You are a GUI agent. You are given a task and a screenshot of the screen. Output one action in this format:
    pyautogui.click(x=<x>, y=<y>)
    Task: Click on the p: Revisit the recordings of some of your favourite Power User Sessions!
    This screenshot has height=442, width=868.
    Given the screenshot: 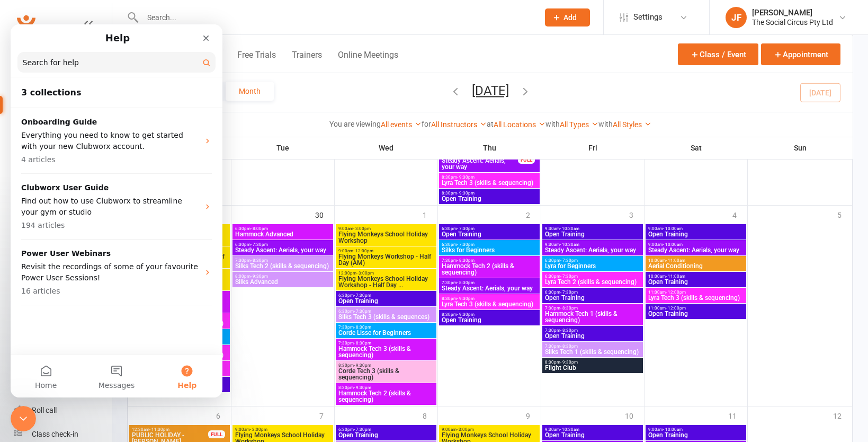 What is the action you would take?
    pyautogui.click(x=100, y=248)
    